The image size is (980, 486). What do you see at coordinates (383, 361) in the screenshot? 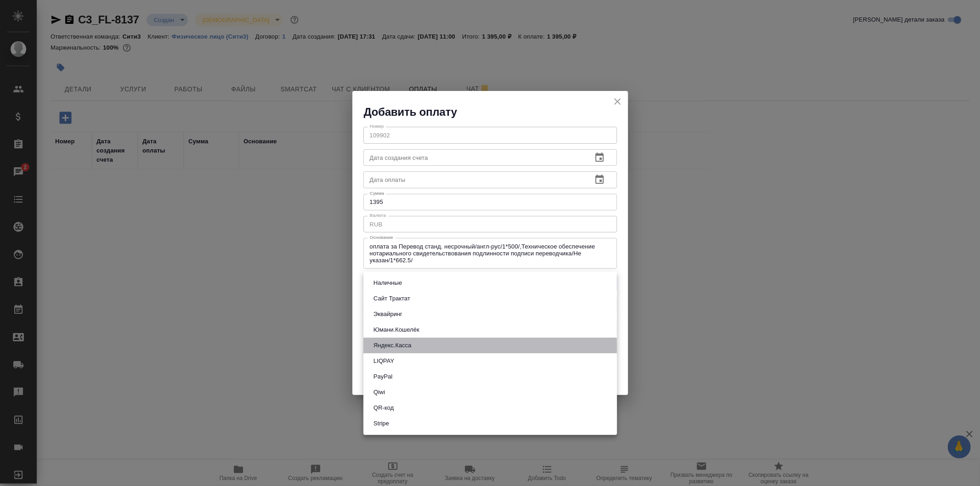
I see `button: LIQPAY` at bounding box center [383, 361].